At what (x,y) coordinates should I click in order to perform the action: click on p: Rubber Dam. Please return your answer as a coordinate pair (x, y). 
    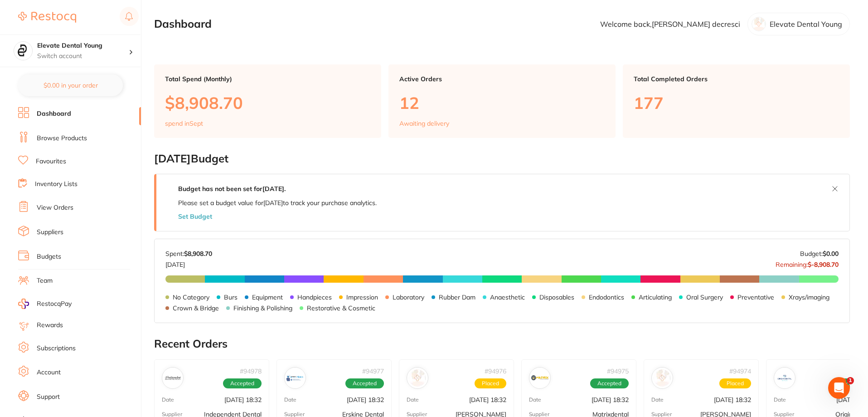
    Looking at the image, I should click on (457, 297).